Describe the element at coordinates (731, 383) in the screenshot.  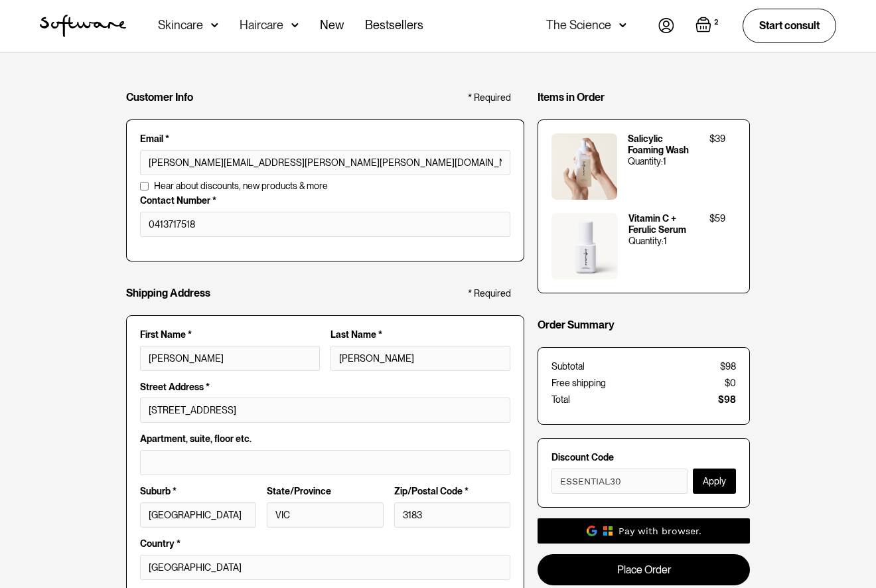
I see `div: $0` at that location.